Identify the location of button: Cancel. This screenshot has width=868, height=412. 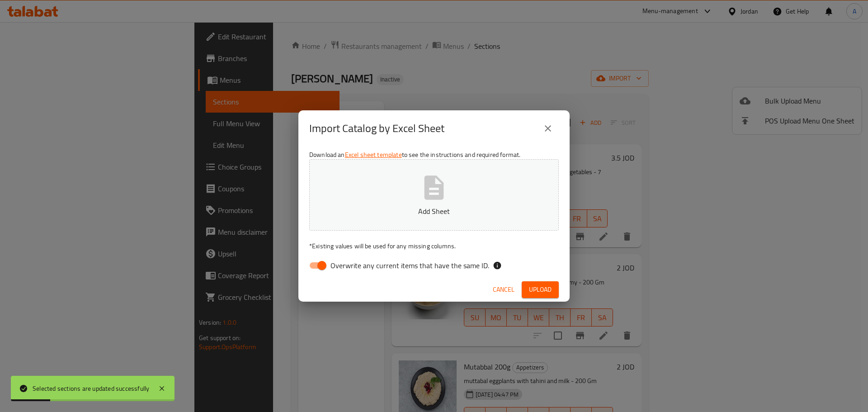
(504, 289).